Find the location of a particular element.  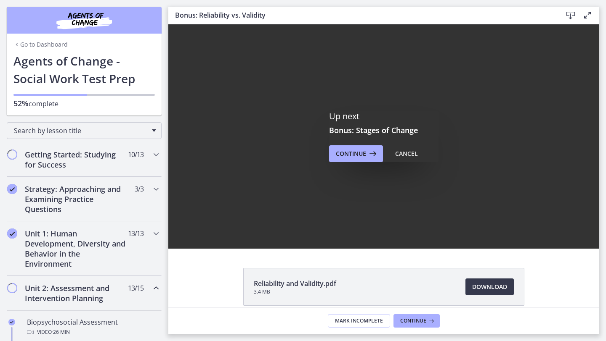

span: 13 / 15 is located at coordinates (135, 289).